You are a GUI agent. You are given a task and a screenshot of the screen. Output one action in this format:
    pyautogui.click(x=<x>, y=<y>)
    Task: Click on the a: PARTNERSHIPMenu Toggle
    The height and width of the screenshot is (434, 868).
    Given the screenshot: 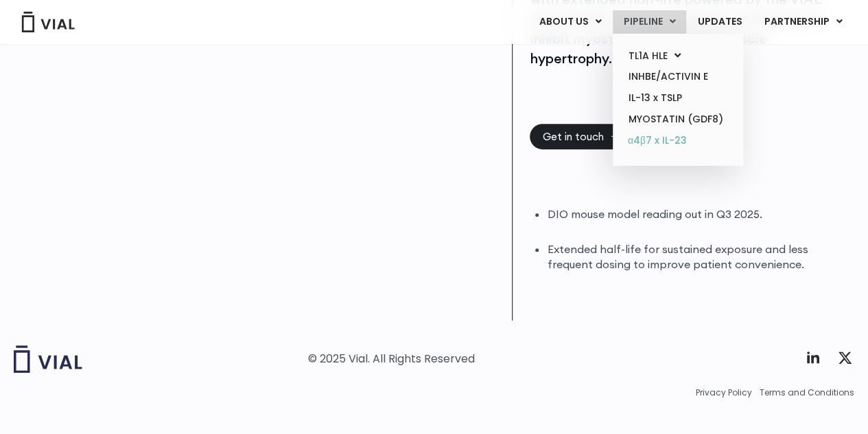 What is the action you would take?
    pyautogui.click(x=804, y=22)
    